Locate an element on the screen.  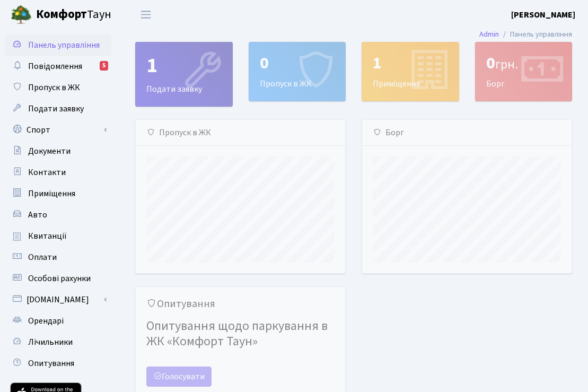
span: Авто is located at coordinates (38, 215).